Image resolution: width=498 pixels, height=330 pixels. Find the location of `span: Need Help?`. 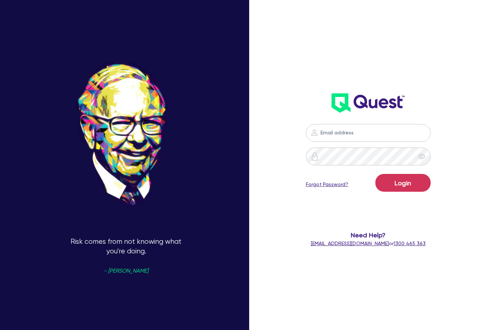

span: Need Help? is located at coordinates (368, 235).